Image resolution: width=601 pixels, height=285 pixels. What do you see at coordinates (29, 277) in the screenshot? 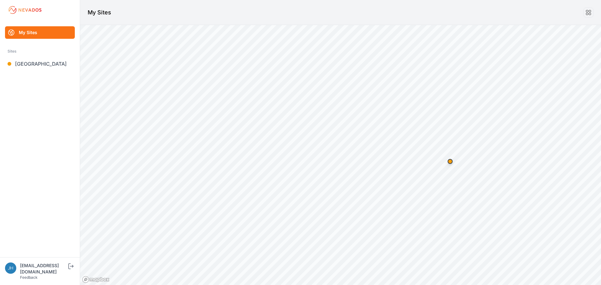
I see `a: Feedback` at bounding box center [29, 277].